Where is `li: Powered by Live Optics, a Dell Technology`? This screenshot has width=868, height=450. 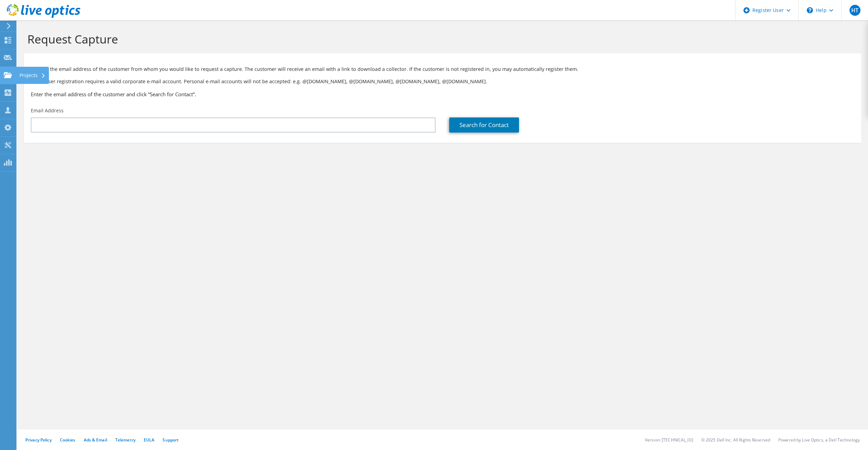 li: Powered by Live Optics, a Dell Technology is located at coordinates (819, 440).